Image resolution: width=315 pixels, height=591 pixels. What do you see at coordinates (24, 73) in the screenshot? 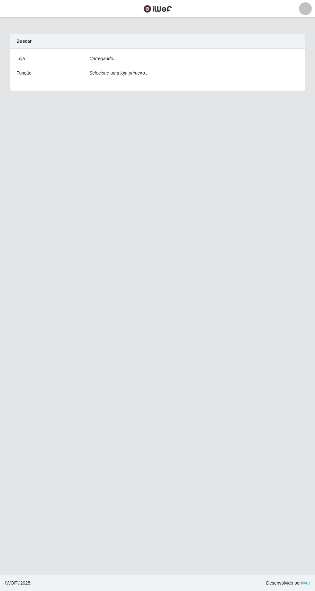
I see `label: Função` at bounding box center [24, 73].